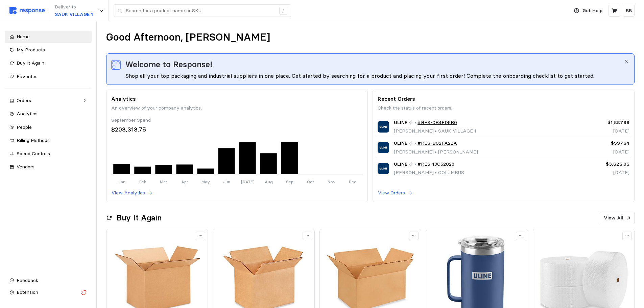  What do you see at coordinates (142, 181) in the screenshot?
I see `tspan: Feb` at bounding box center [142, 181].